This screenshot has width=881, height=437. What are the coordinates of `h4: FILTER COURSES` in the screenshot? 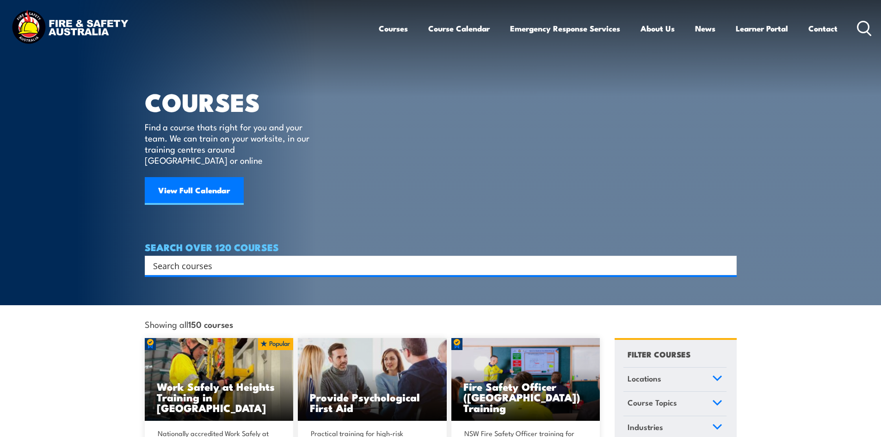 It's located at (659, 354).